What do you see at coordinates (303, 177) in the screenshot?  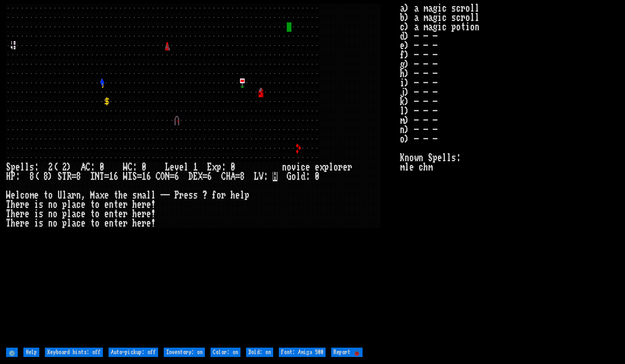 I see `div: d` at bounding box center [303, 177].